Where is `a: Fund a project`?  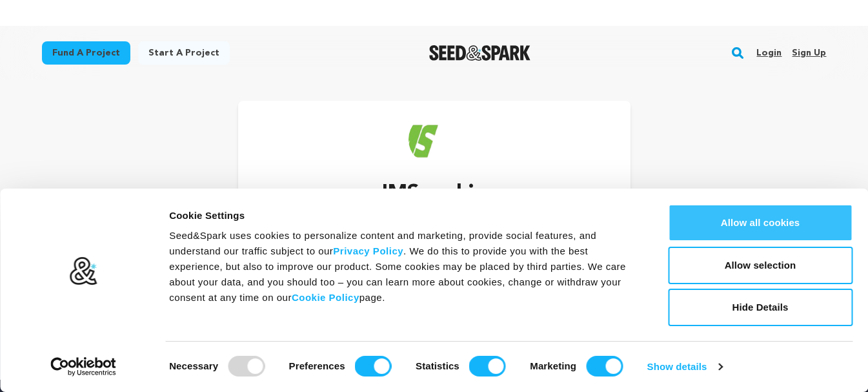
a: Fund a project is located at coordinates (86, 53).